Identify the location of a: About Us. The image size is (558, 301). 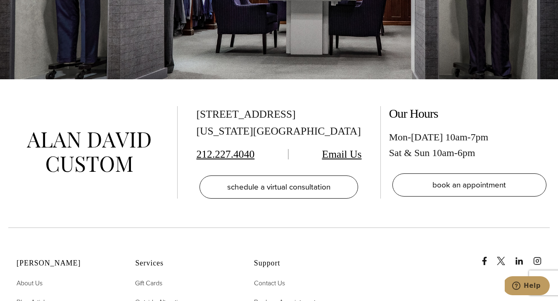
(29, 284).